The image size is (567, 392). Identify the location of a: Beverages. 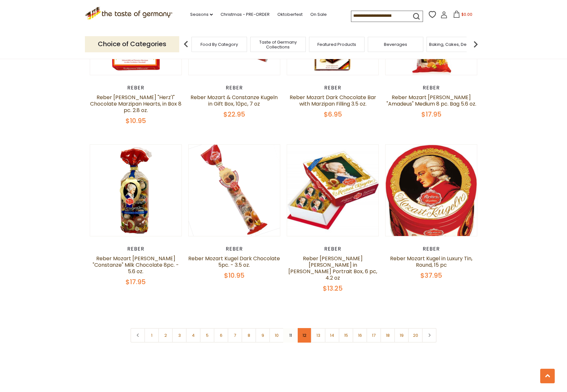
(395, 44).